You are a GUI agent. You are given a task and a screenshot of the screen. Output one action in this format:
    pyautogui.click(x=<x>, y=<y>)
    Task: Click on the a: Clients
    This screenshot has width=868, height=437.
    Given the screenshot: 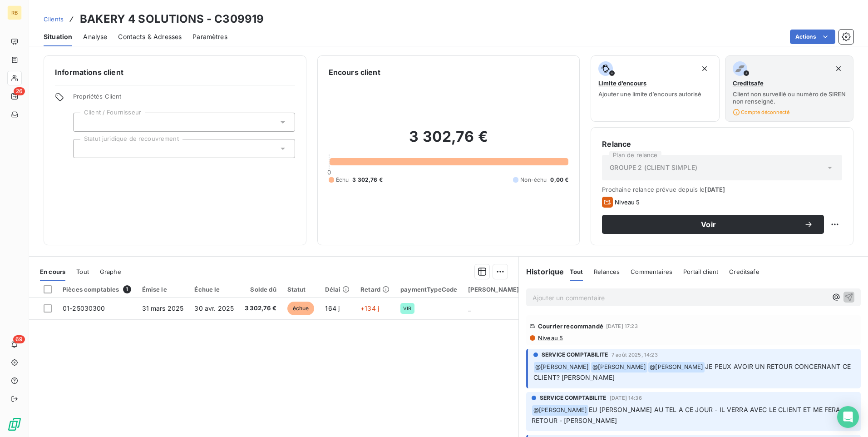 What is the action you would take?
    pyautogui.click(x=53, y=19)
    